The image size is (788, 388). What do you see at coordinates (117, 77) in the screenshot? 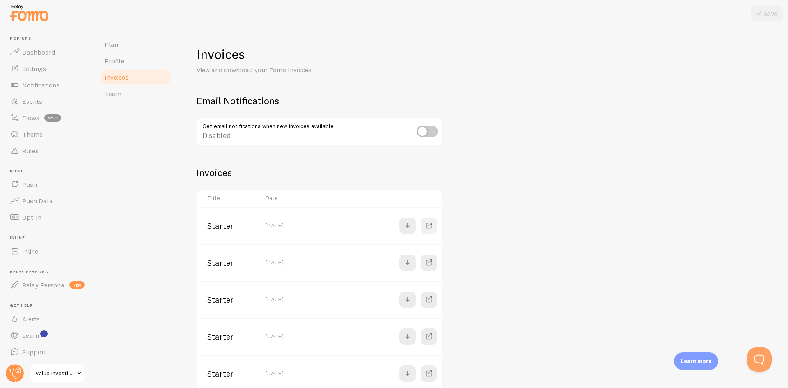
I see `span: Invoices` at bounding box center [117, 77].